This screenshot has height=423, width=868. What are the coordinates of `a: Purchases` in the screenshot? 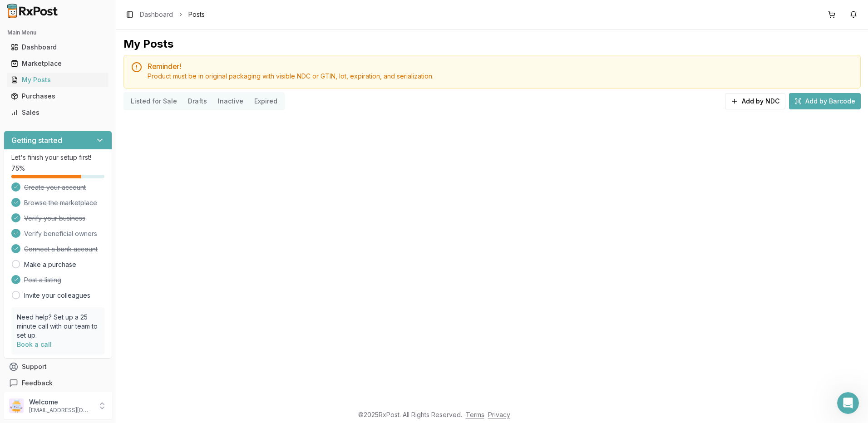 It's located at (58, 96).